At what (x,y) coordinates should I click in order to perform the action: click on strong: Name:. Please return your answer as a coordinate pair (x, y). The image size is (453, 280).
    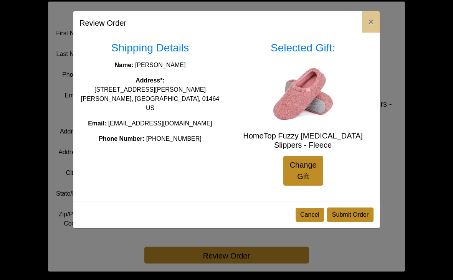
    Looking at the image, I should click on (124, 65).